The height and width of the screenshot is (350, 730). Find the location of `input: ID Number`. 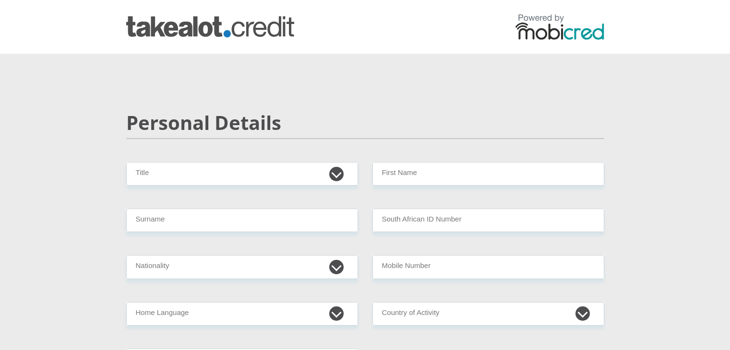

input: ID Number is located at coordinates (488, 220).